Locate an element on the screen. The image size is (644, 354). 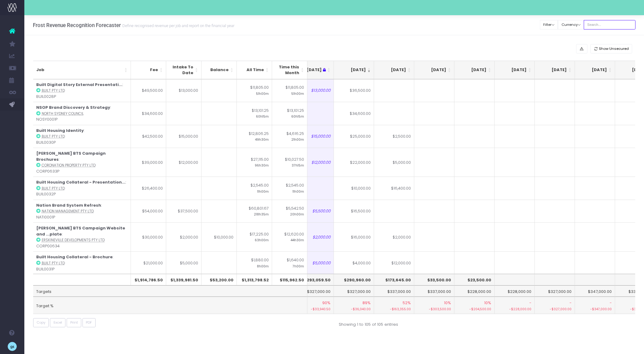
td: : BUIL0032P is located at coordinates (82, 188).